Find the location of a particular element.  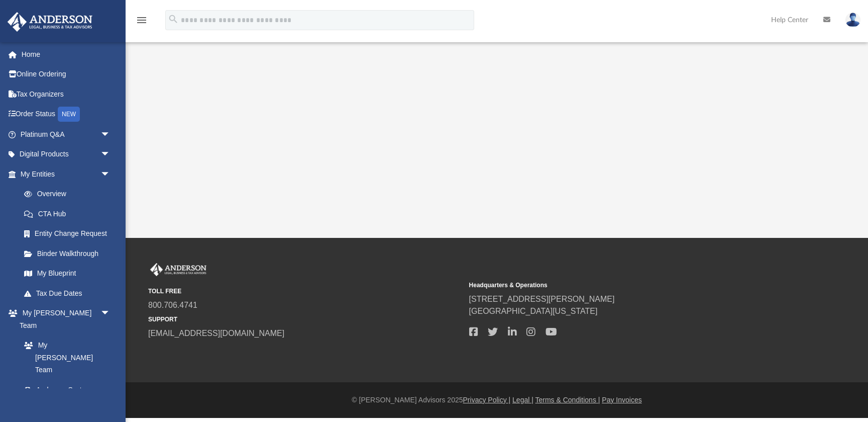

a: My Blueprint is located at coordinates (68, 274).